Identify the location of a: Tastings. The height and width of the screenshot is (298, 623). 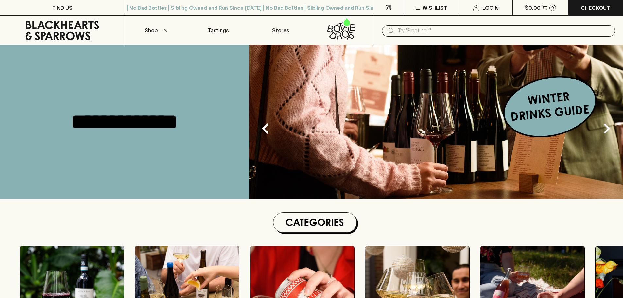
(218, 30).